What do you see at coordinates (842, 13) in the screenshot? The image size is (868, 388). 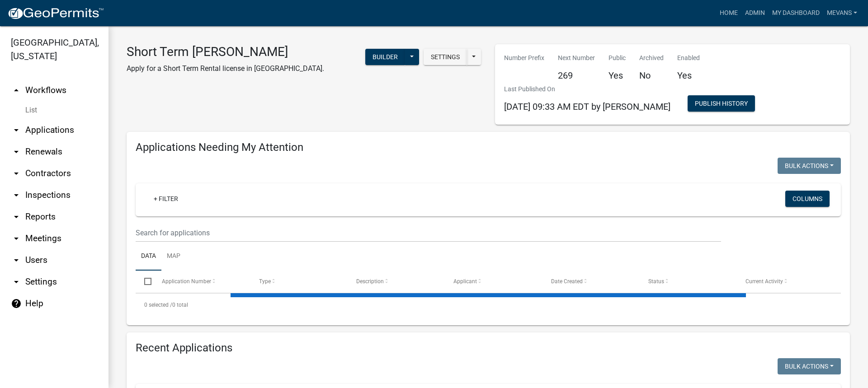 I see `a: Mevans` at bounding box center [842, 13].